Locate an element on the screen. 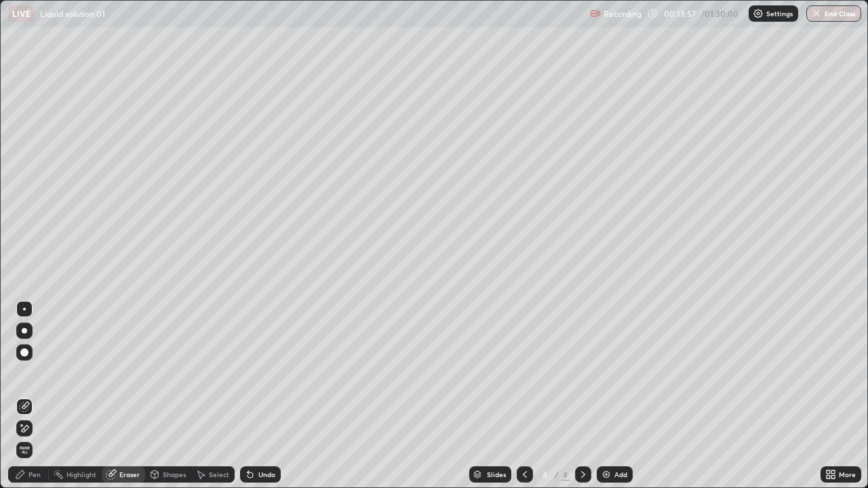 This screenshot has height=488, width=868. div: Undo is located at coordinates (267, 475).